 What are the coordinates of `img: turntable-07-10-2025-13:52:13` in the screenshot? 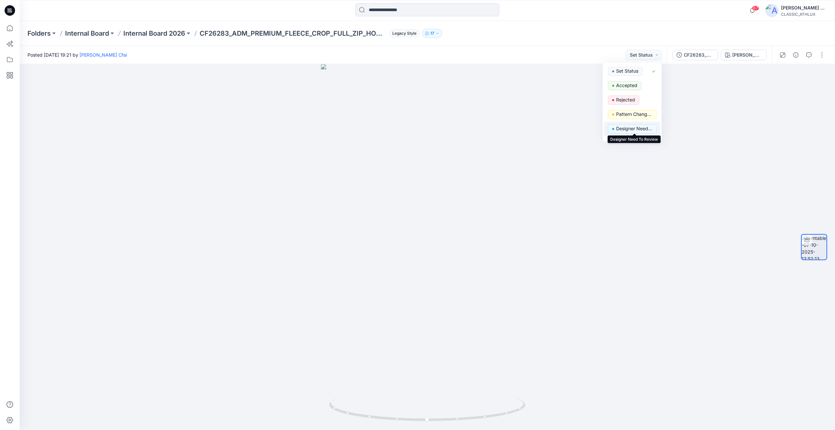 It's located at (814, 247).